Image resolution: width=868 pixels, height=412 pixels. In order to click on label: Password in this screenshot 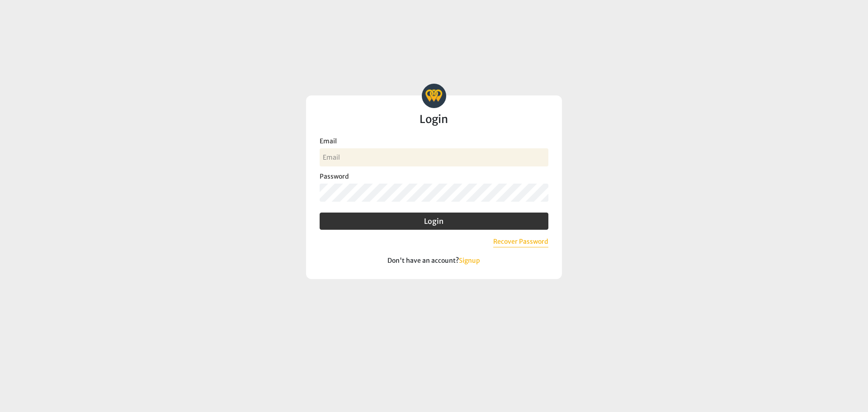, I will do `click(434, 176)`.